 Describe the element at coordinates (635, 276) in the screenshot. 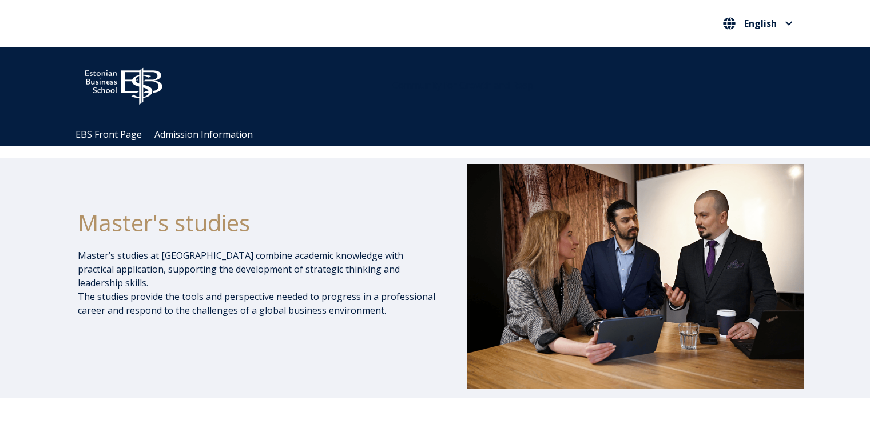

I see `img: DSC_1073` at that location.